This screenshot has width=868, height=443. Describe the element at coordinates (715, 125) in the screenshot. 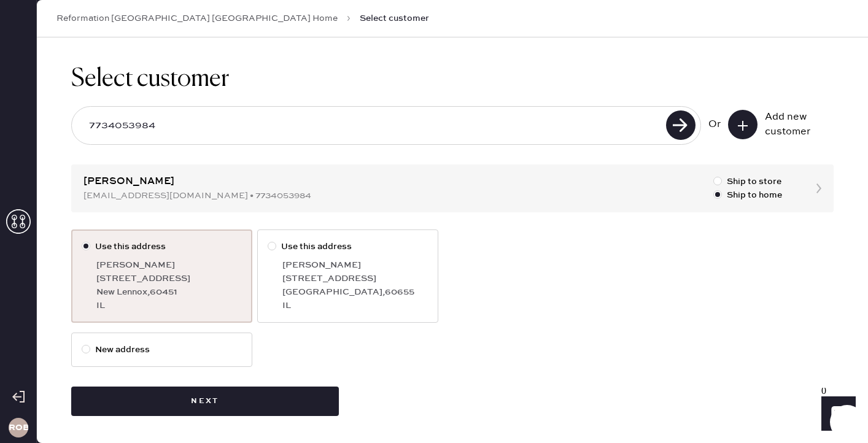

I see `div: Or` at that location.